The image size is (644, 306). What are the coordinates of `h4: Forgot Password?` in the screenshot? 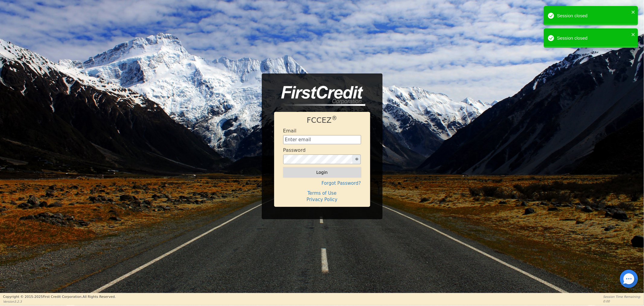 It's located at (322, 183).